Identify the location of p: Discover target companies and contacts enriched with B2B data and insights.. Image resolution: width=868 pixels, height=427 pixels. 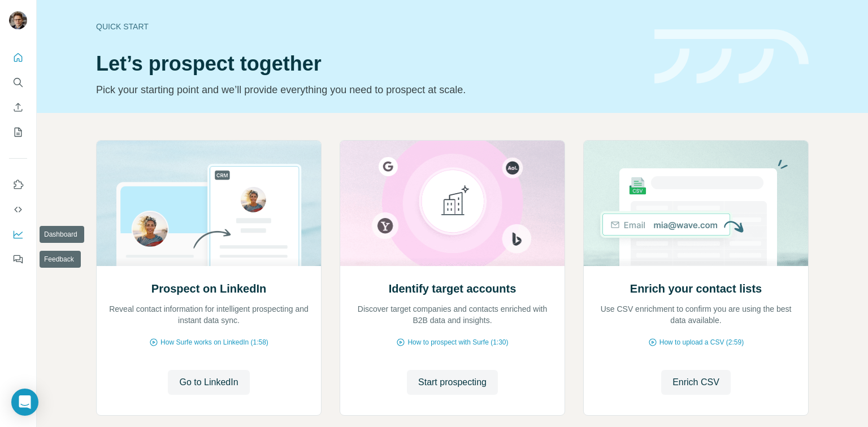
(452, 315).